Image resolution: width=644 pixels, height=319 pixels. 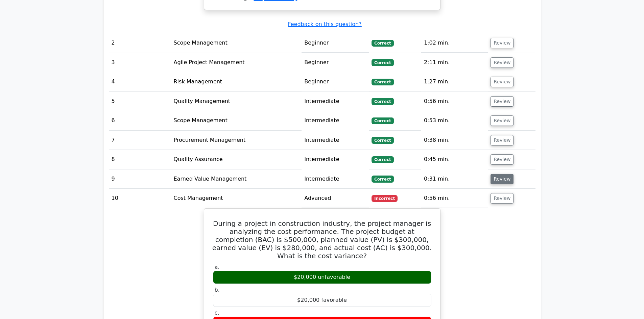 I want to click on td: Advanced, so click(x=335, y=198).